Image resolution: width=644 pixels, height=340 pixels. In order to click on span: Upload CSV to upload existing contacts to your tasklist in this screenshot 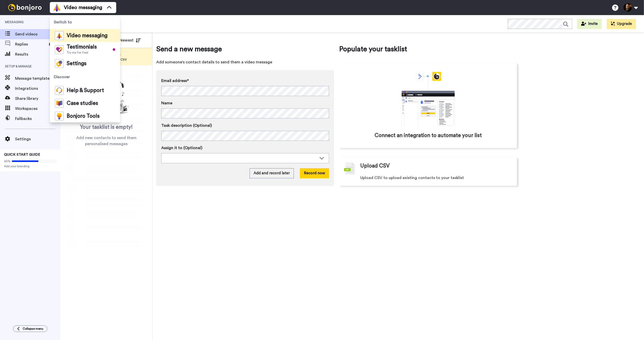, I will do `click(412, 178)`.